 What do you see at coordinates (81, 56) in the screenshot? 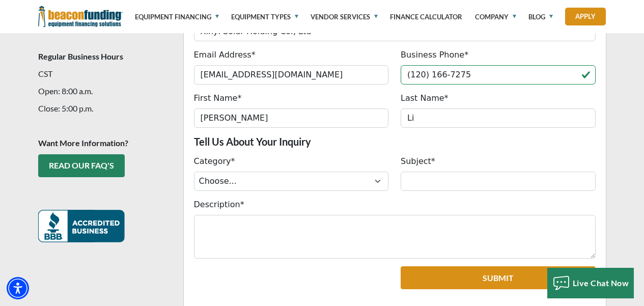
I see `strong: Regular Business Hours` at bounding box center [81, 56].